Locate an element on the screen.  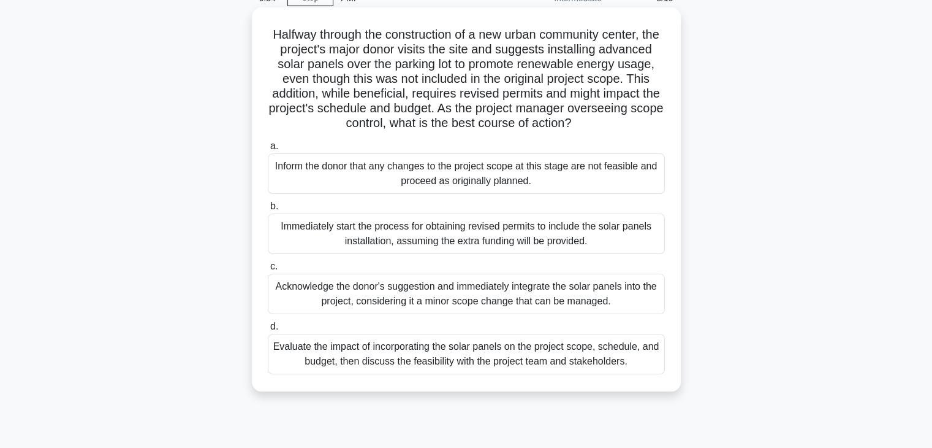
h5: Halfway through the construction of a new urban community center, the project's major donor visit... is located at coordinates (467, 79).